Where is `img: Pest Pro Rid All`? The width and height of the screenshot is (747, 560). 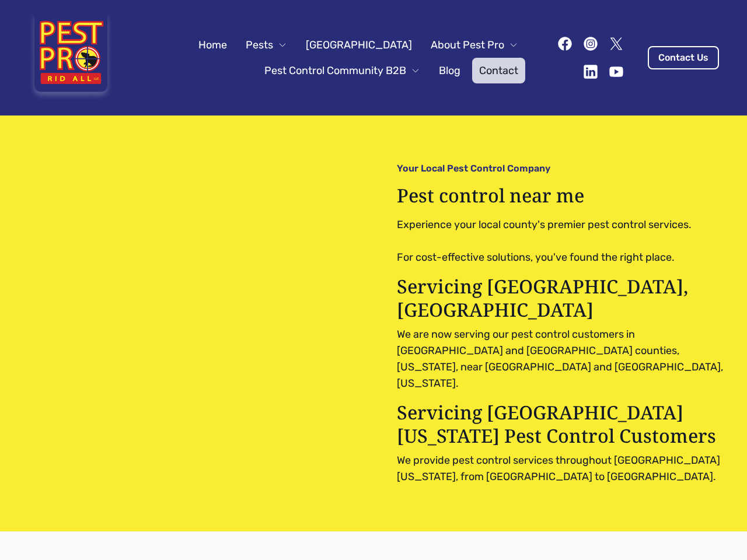
img: Pest Pro Rid All is located at coordinates (70, 58).